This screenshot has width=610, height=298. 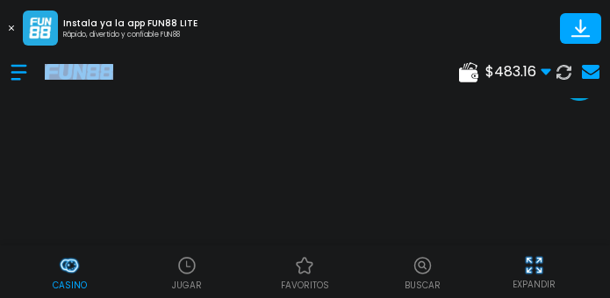 I want to click on img: hide, so click(x=533, y=265).